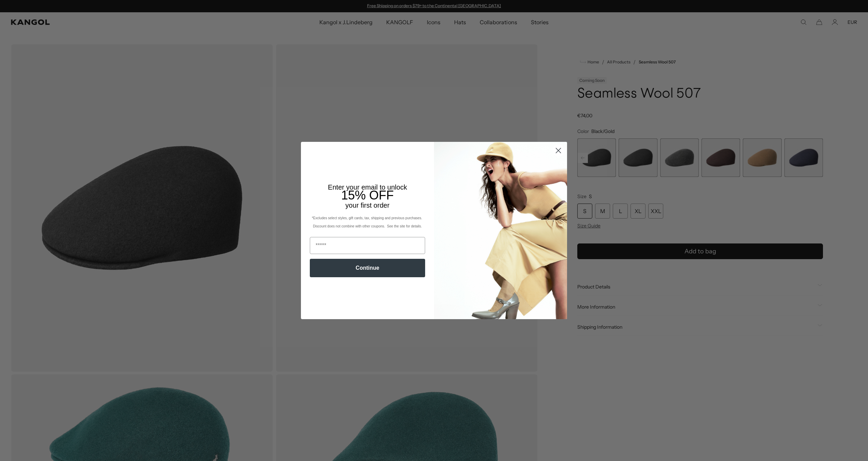 The height and width of the screenshot is (461, 868). I want to click on span: Enter your email to unlock, so click(367, 188).